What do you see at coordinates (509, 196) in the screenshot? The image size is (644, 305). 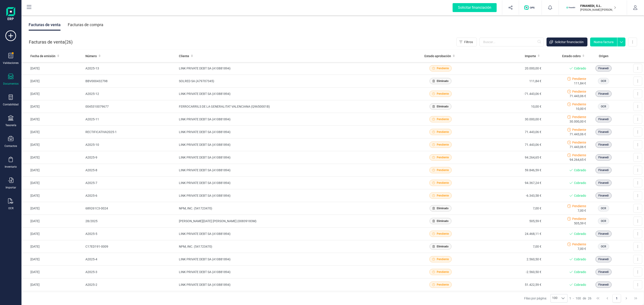 I see `td: -6.343,58 €` at bounding box center [509, 196].